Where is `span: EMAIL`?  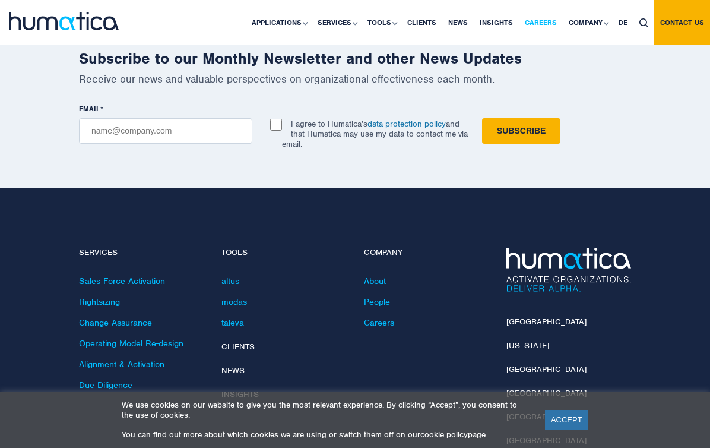 span: EMAIL is located at coordinates (90, 109).